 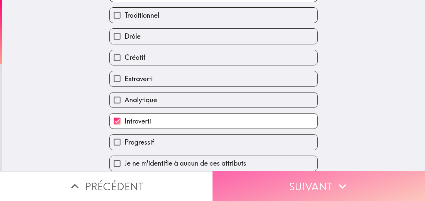 What do you see at coordinates (139, 142) in the screenshot?
I see `span: Progressif` at bounding box center [139, 142].